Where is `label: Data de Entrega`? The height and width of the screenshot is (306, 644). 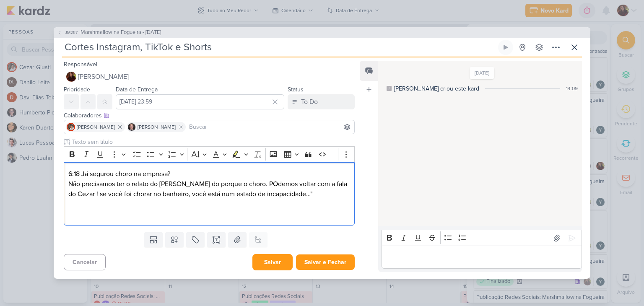
label: Data de Entrega is located at coordinates (137, 89).